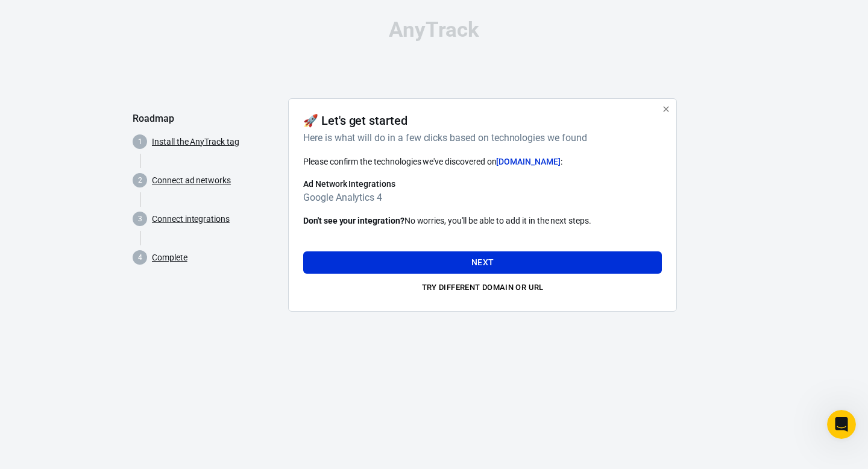 Image resolution: width=868 pixels, height=469 pixels. I want to click on h6: Here is what will do in a few clicks based on technologies we found, so click(480, 138).